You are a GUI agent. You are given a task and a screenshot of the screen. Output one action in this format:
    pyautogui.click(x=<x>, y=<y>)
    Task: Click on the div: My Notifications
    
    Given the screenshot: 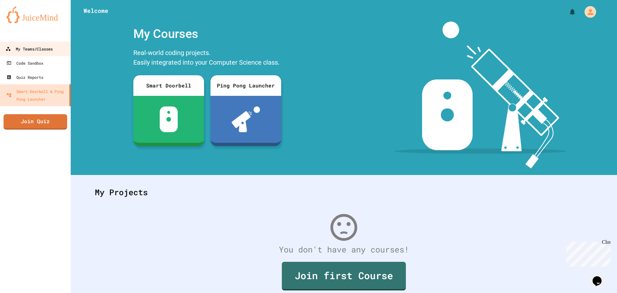 What is the action you would take?
    pyautogui.click(x=568, y=12)
    